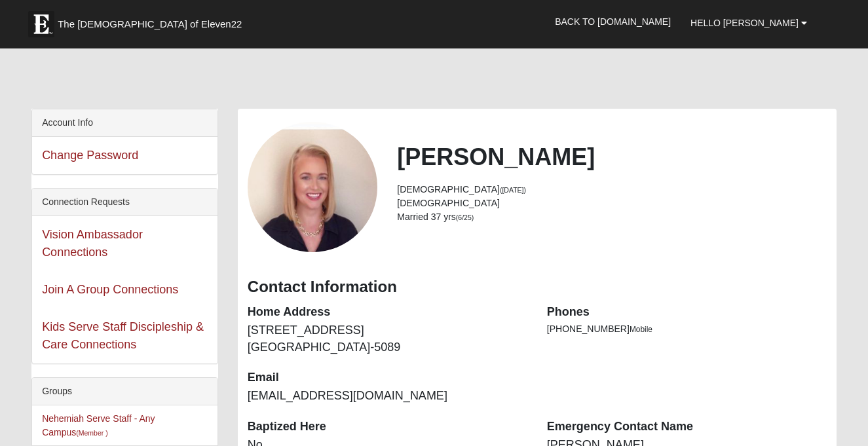 The width and height of the screenshot is (868, 446). I want to click on a: Join A Group Connections, so click(110, 290).